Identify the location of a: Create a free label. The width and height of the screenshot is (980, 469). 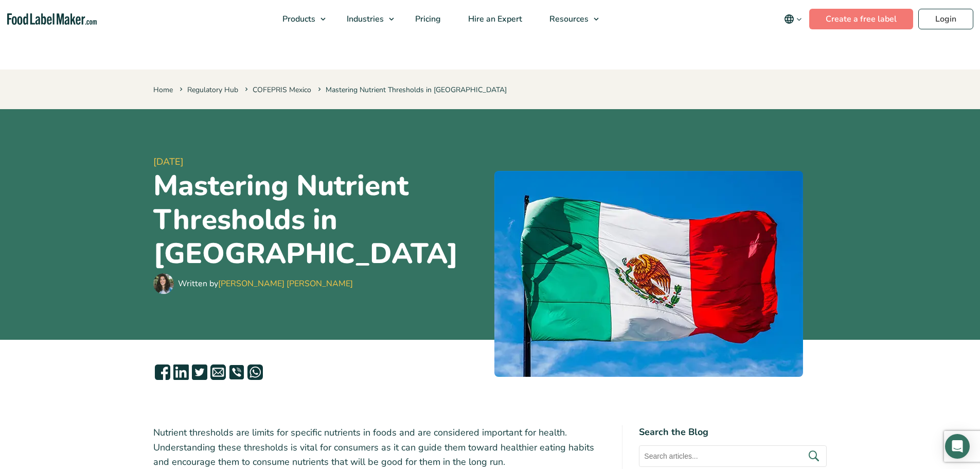
(861, 19).